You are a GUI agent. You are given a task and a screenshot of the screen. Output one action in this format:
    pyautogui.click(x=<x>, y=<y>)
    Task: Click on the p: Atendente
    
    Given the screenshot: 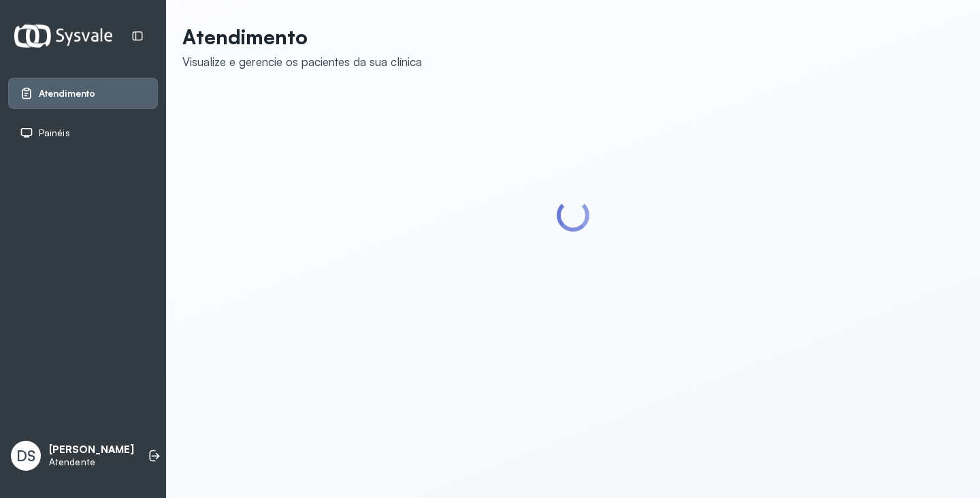 What is the action you would take?
    pyautogui.click(x=91, y=462)
    